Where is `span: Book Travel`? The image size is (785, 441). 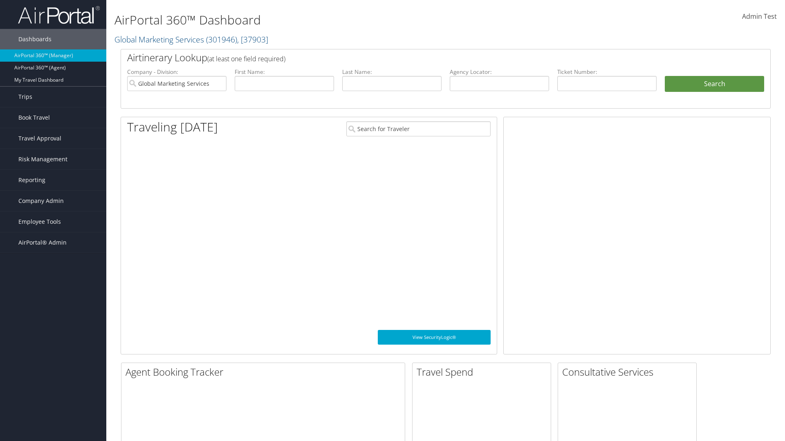
span: Book Travel is located at coordinates (34, 118).